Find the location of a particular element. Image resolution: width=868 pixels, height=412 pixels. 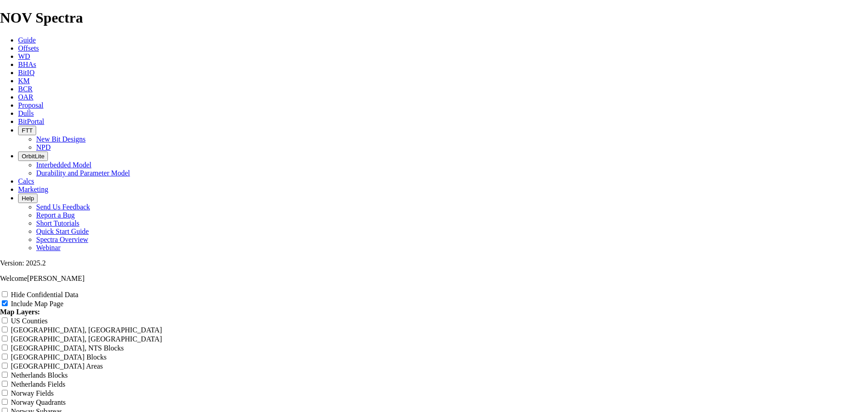

a: Dulls is located at coordinates (25, 113).